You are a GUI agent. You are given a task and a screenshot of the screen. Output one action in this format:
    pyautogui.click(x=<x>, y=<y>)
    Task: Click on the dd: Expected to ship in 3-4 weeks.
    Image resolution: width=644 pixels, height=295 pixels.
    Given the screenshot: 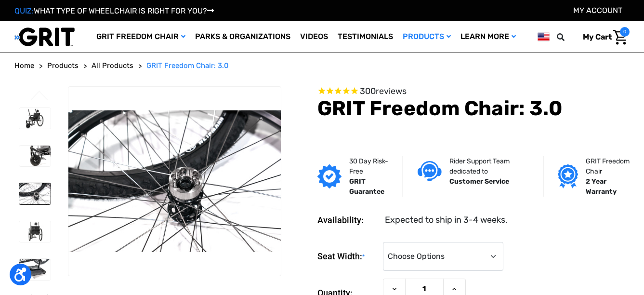 What is the action you would take?
    pyautogui.click(x=445, y=220)
    